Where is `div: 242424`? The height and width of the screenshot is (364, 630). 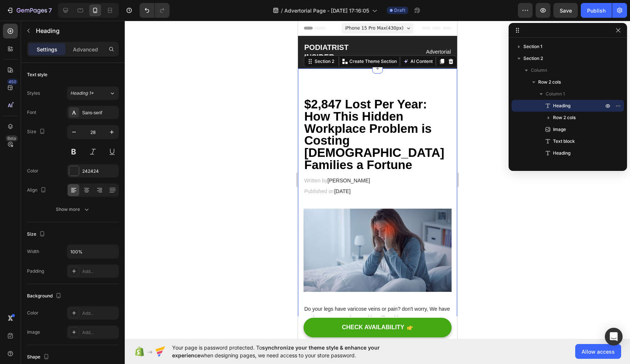 div: 242424 is located at coordinates (100, 171).